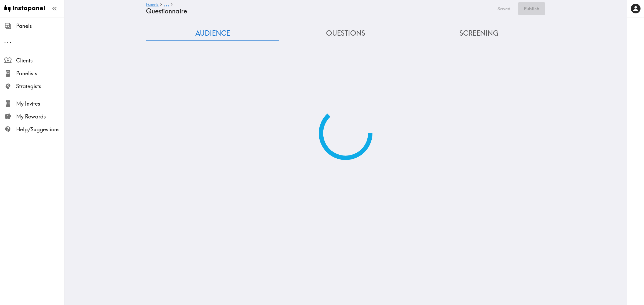 This screenshot has width=644, height=305. What do you see at coordinates (40, 73) in the screenshot?
I see `span: Panelists` at bounding box center [40, 73].